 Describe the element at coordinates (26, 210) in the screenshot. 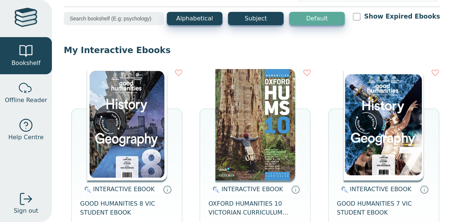

I see `span: Sign out` at that location.